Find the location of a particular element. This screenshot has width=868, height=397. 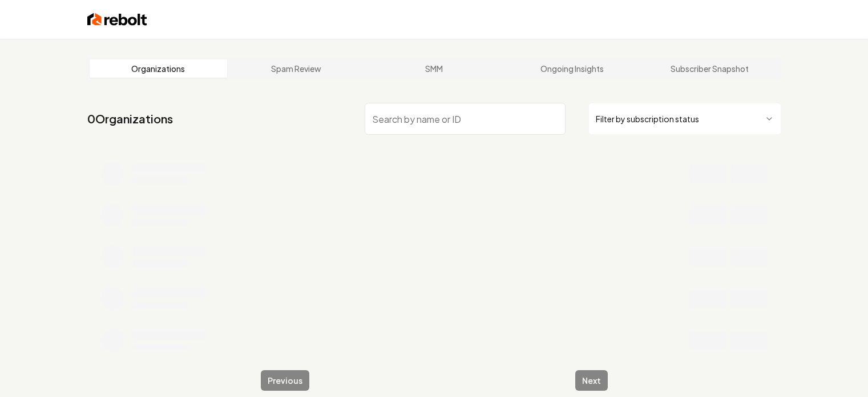

img: Rebolt Logo is located at coordinates (117, 20).